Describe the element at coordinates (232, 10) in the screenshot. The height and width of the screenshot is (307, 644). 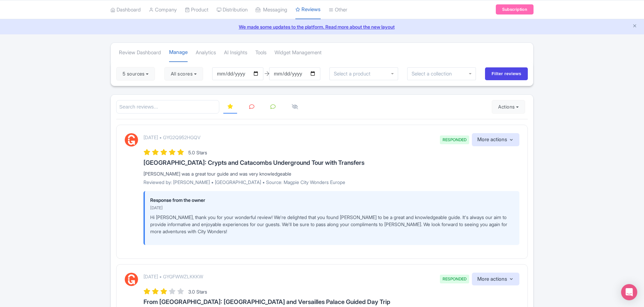
I see `a: Distribution` at that location.